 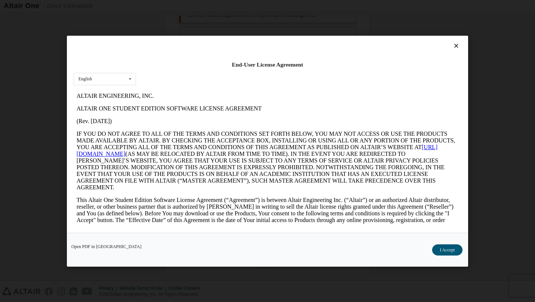 What do you see at coordinates (268, 65) in the screenshot?
I see `div: End-User License Agreement` at bounding box center [268, 65].